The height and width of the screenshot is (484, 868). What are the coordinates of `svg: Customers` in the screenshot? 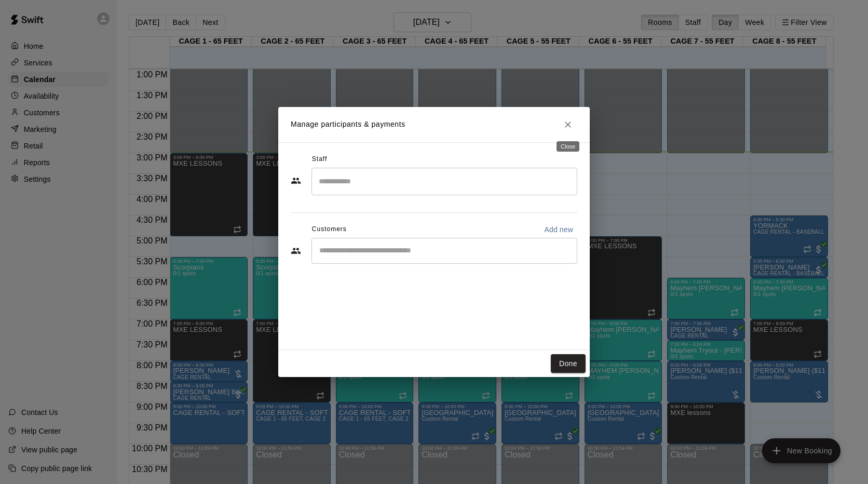 It's located at (296, 251).